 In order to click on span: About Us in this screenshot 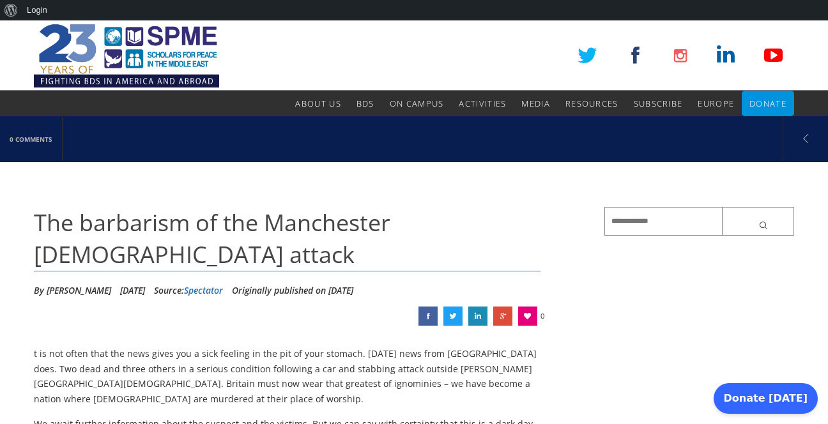, I will do `click(317, 103)`.